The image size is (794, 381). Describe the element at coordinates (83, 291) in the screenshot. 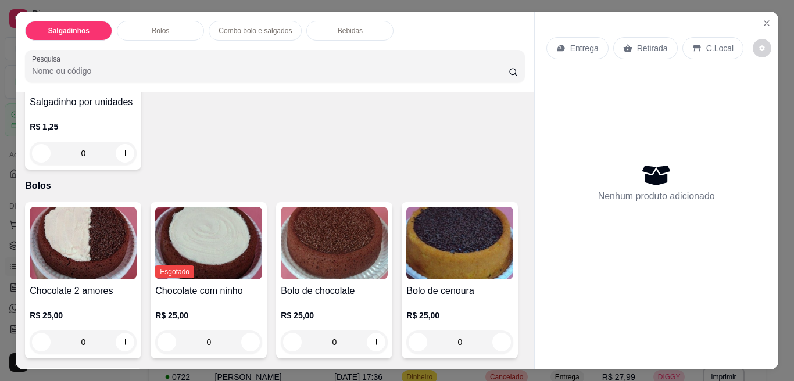

I see `h4: Chocolate 2 amores` at that location.